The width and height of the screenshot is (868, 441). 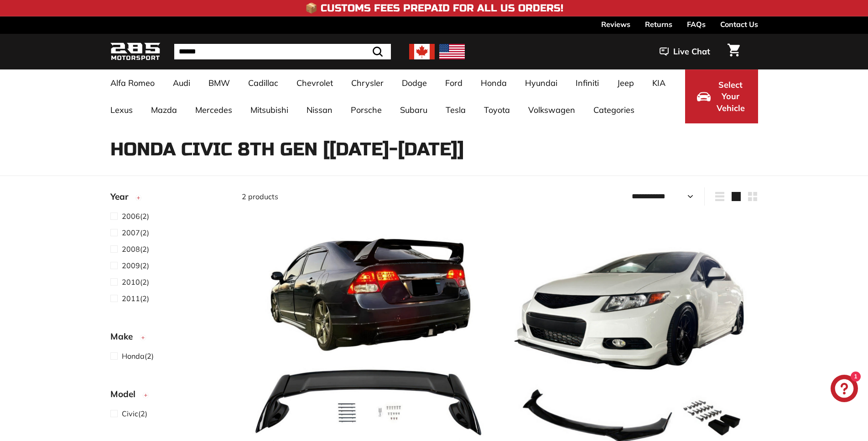 What do you see at coordinates (133, 356) in the screenshot?
I see `span: Honda` at bounding box center [133, 356].